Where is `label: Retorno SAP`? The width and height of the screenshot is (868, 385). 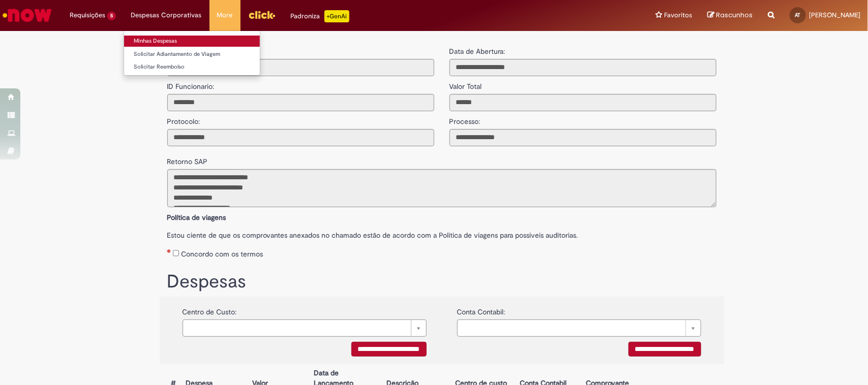 label: Retorno SAP is located at coordinates (188, 159).